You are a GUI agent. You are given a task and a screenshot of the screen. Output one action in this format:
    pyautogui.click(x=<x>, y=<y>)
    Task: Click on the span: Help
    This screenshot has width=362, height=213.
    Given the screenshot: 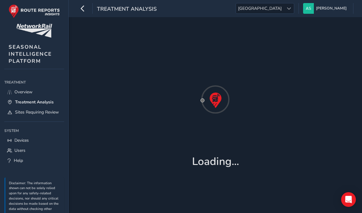 What is the action you would take?
    pyautogui.click(x=18, y=161)
    